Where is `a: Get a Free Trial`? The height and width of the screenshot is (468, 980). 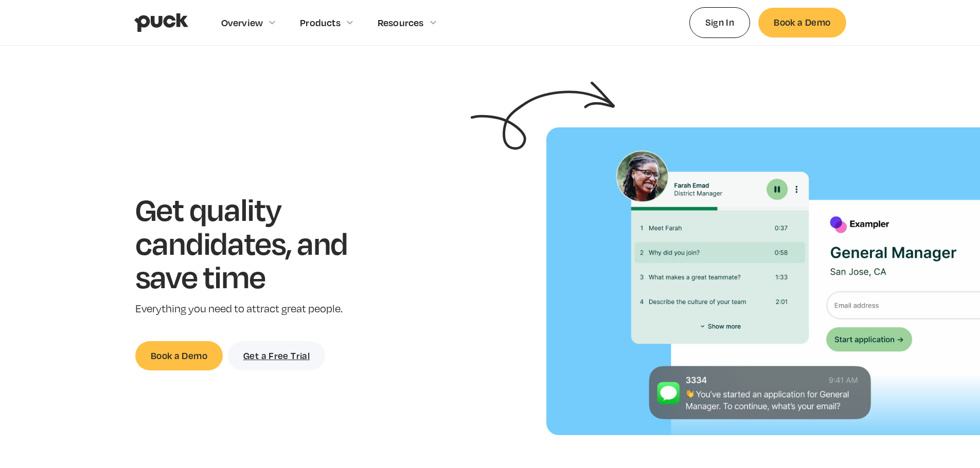
a: Get a Free Trial is located at coordinates (277, 356).